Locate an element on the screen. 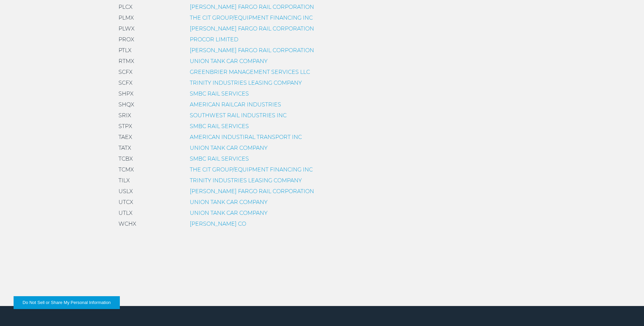  a: AMERICAN INDUSTIRAL TRANSPORT INC is located at coordinates (246, 137).